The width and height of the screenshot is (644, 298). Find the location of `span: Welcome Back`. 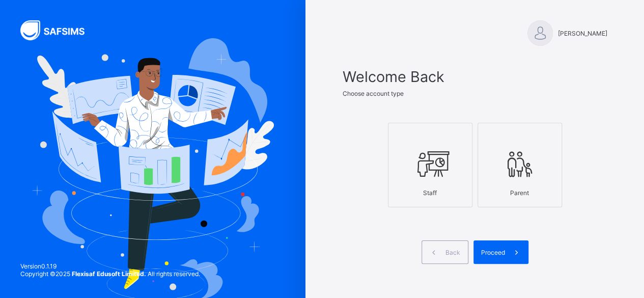

span: Welcome Back is located at coordinates (475, 76).